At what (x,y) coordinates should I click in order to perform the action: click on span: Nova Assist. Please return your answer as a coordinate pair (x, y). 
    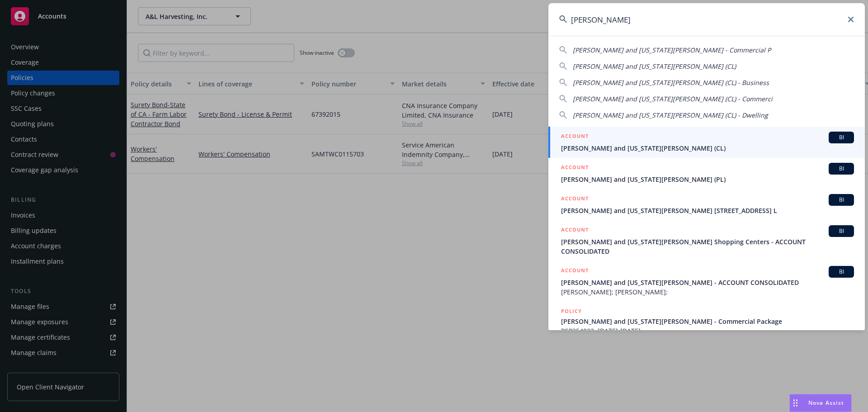
    Looking at the image, I should click on (826, 402).